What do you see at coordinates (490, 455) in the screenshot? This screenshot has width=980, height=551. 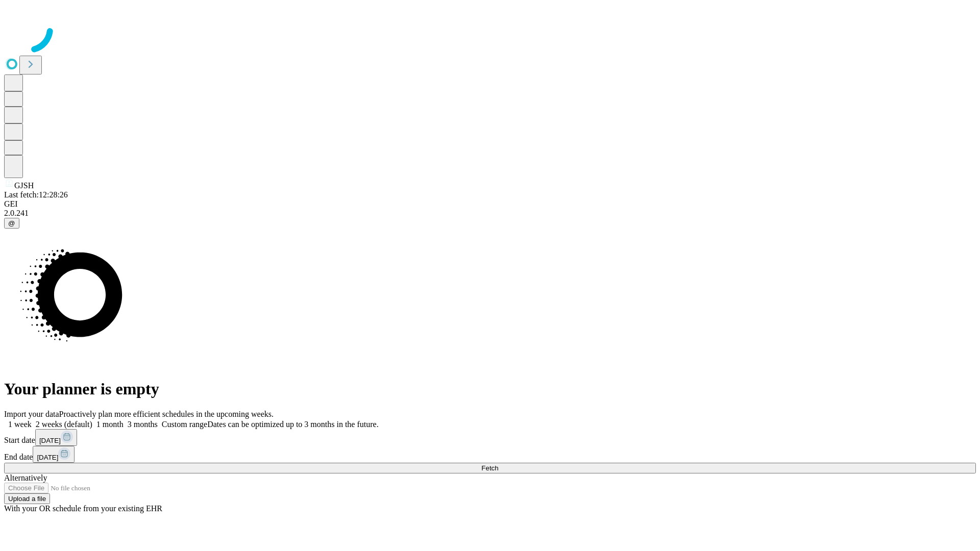 I see `div: End date` at bounding box center [490, 455].